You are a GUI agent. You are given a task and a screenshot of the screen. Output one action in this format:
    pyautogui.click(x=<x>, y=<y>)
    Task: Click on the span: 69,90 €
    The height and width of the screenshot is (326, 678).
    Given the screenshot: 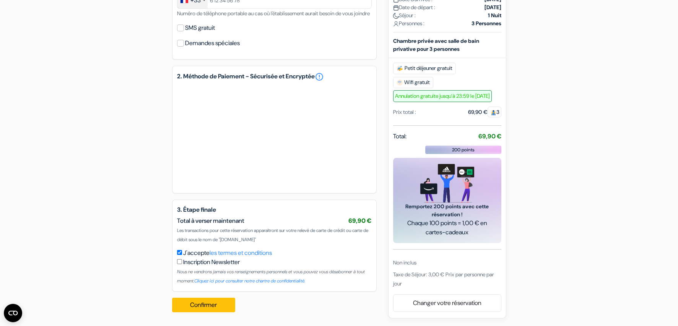 What is the action you would take?
    pyautogui.click(x=360, y=221)
    